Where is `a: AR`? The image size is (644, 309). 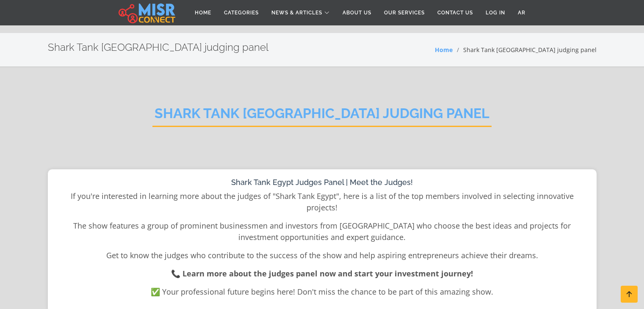 a: AR is located at coordinates (522, 13).